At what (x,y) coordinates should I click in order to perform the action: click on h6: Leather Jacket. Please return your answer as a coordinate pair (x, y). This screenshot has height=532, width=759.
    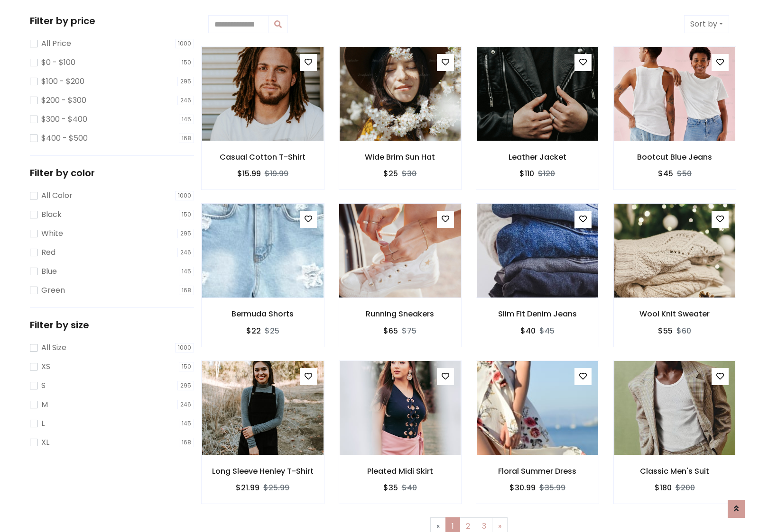
    Looking at the image, I should click on (538, 157).